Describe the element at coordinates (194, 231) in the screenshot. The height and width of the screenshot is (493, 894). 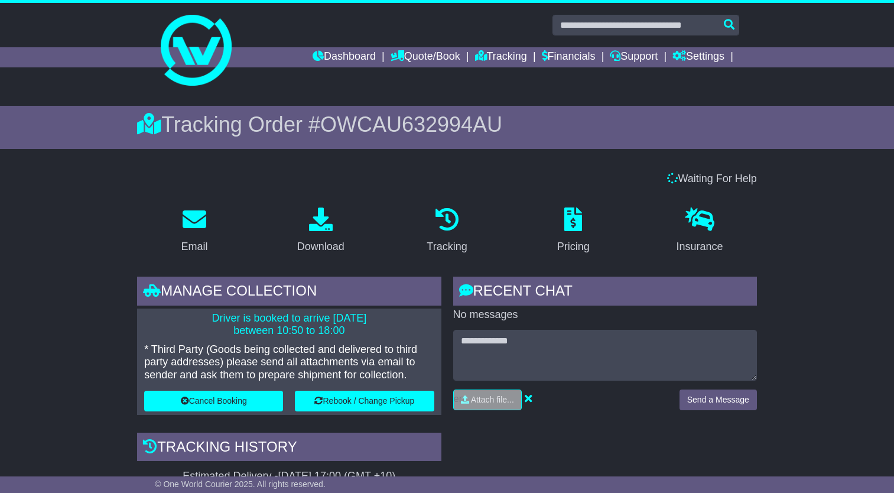
I see `a: Email` at that location.